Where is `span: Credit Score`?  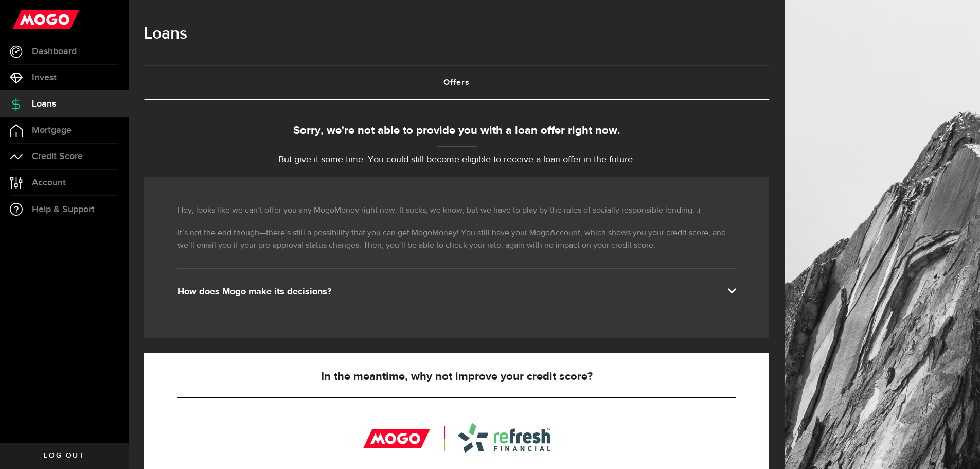 span: Credit Score is located at coordinates (57, 156).